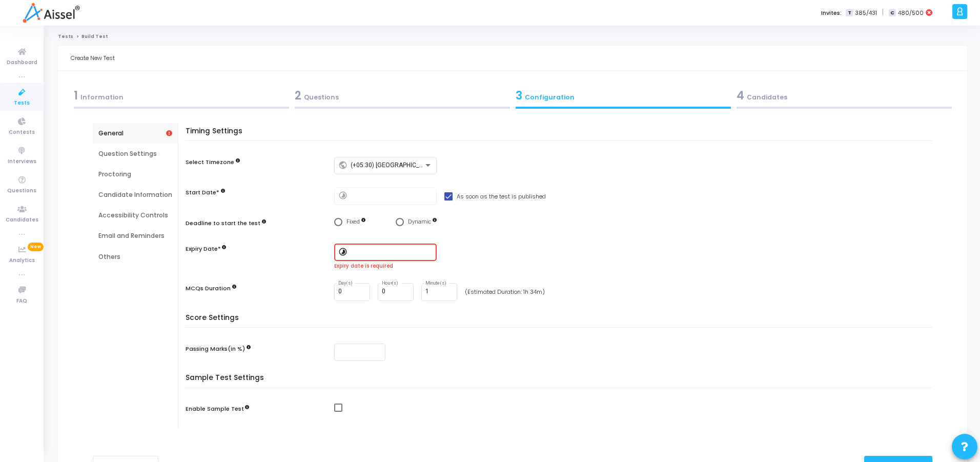 The height and width of the screenshot is (462, 980). I want to click on span: 1, so click(76, 95).